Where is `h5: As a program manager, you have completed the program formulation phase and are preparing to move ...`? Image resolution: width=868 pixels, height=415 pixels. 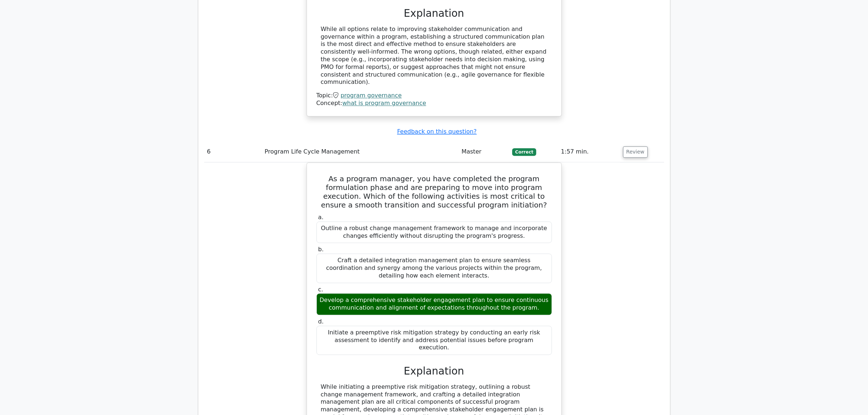
h5: As a program manager, you have completed the program formulation phase and are preparing to move ... is located at coordinates (434, 192).